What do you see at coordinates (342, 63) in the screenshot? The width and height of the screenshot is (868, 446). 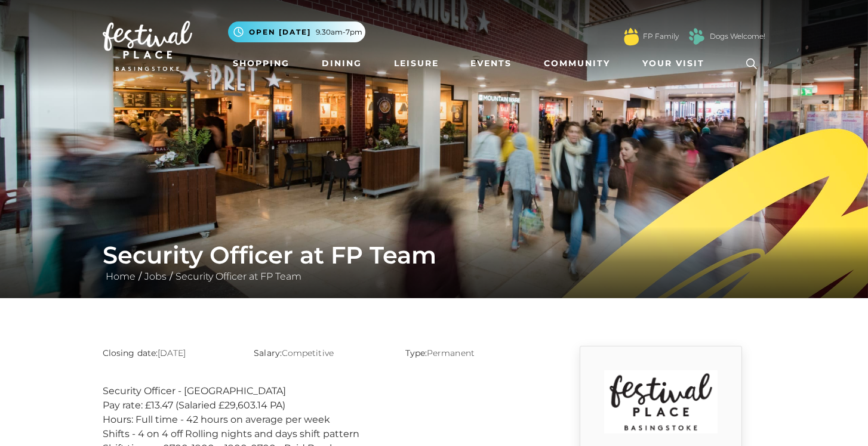 I see `a: Dining` at bounding box center [342, 63].